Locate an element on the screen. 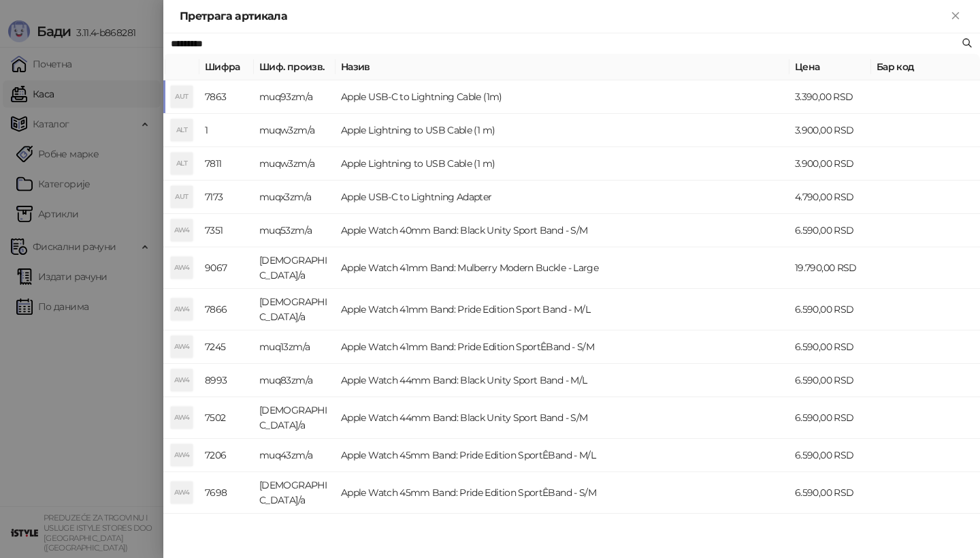 The width and height of the screenshot is (980, 558). td: 7206 is located at coordinates (227, 455).